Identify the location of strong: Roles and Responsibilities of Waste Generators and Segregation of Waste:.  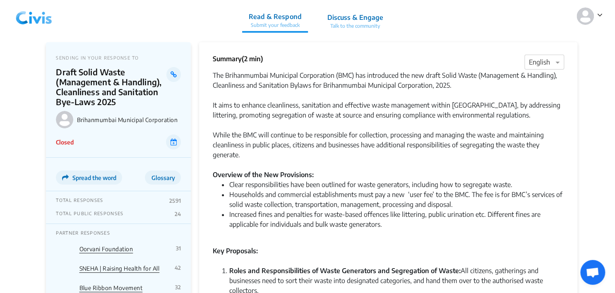
(345, 271).